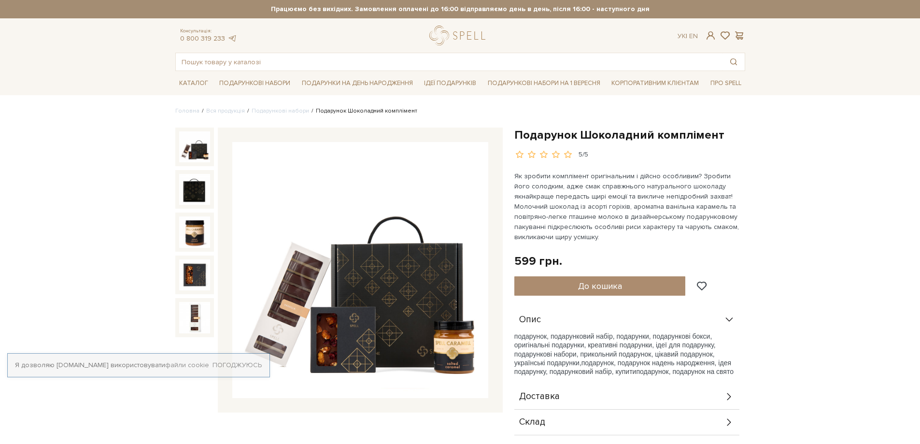  Describe the element at coordinates (620, 363) in the screenshot. I see `span: подарунок, подарунок на` at that location.